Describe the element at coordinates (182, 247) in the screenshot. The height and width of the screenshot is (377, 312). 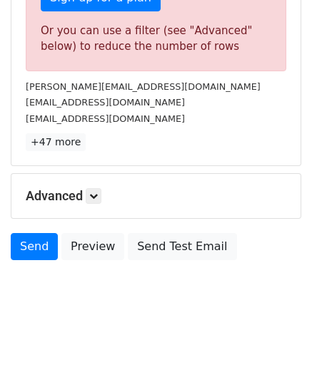
I see `a: Send Test Email` at that location.